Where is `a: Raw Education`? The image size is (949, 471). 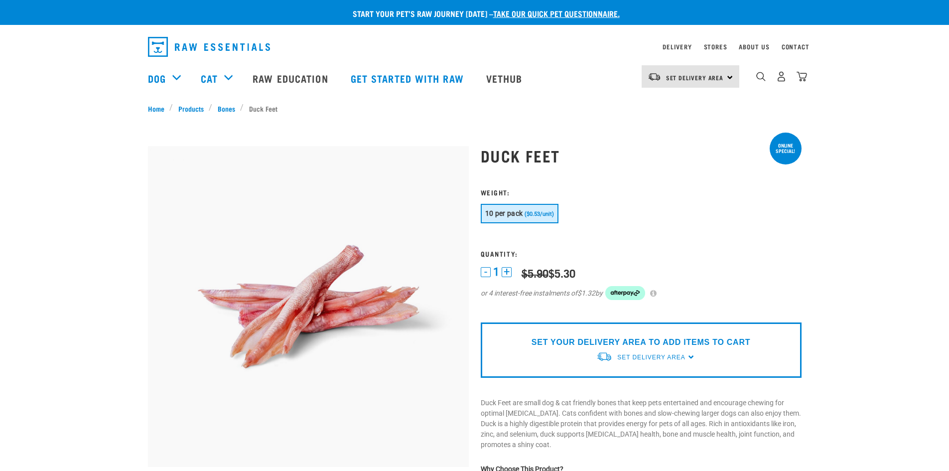 a: Raw Education is located at coordinates (291, 78).